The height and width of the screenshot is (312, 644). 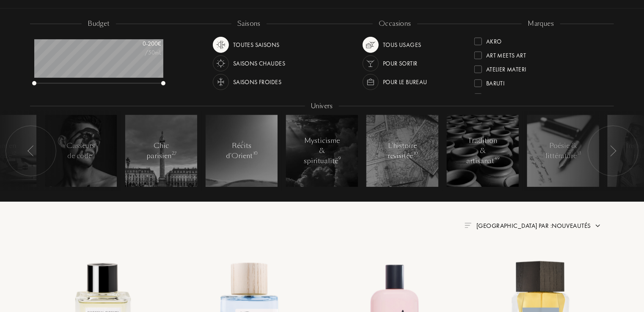 I want to click on div: Binet-Papillon, so click(x=507, y=96).